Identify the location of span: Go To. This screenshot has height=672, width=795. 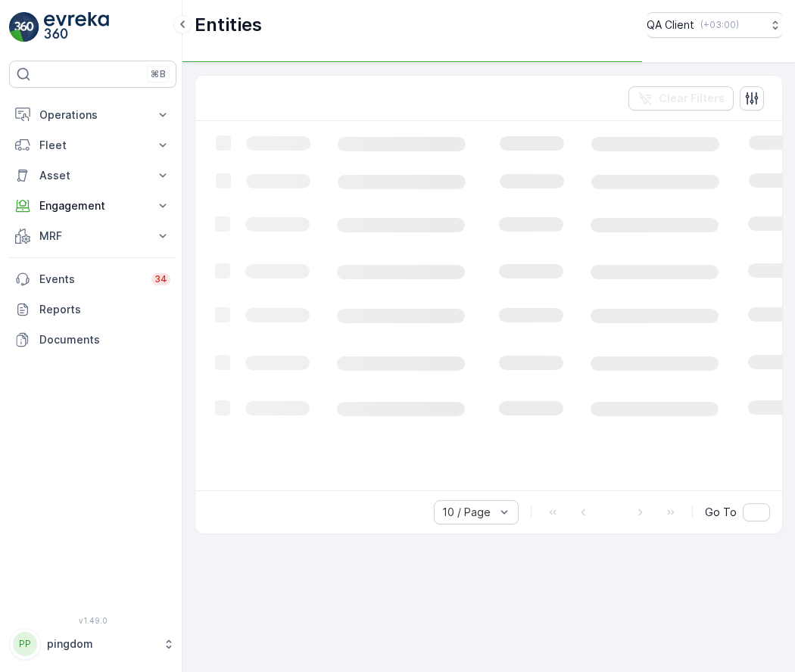
(720, 512).